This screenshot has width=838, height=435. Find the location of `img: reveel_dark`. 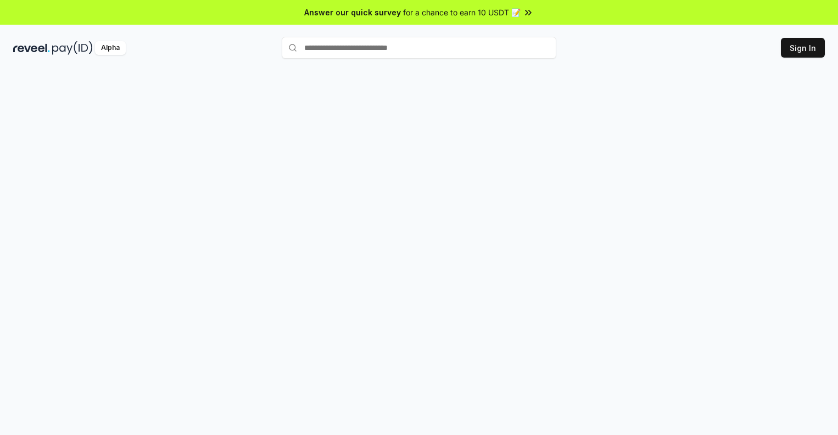

img: reveel_dark is located at coordinates (31, 48).